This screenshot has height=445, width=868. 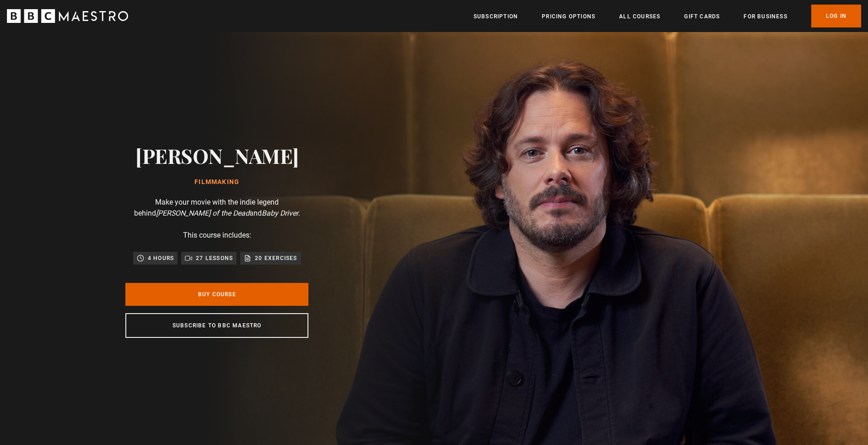 I want to click on a: All Courses, so click(x=640, y=17).